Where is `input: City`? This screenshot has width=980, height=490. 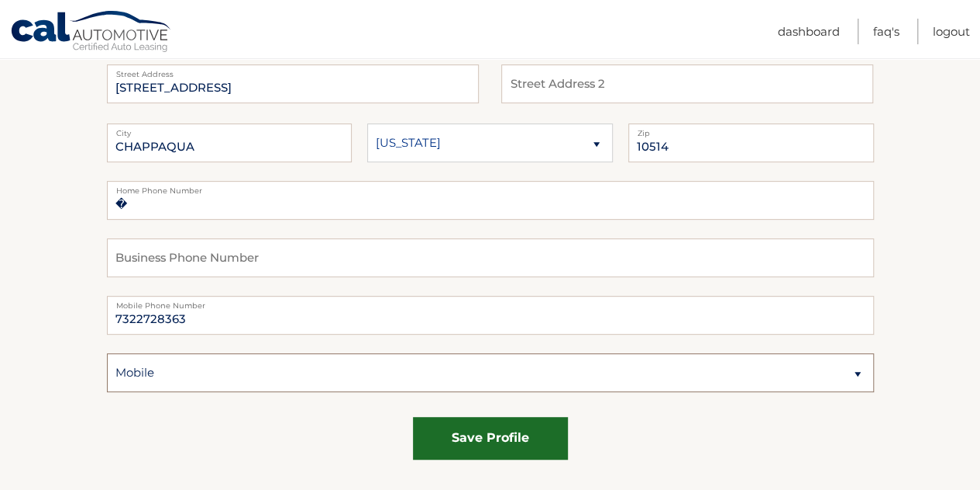
input: City is located at coordinates (229, 143).